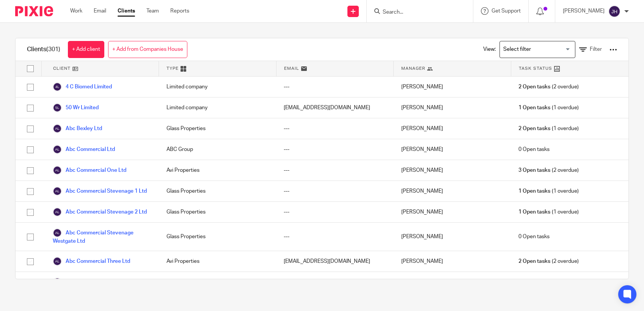  I want to click on a: + Add client, so click(86, 49).